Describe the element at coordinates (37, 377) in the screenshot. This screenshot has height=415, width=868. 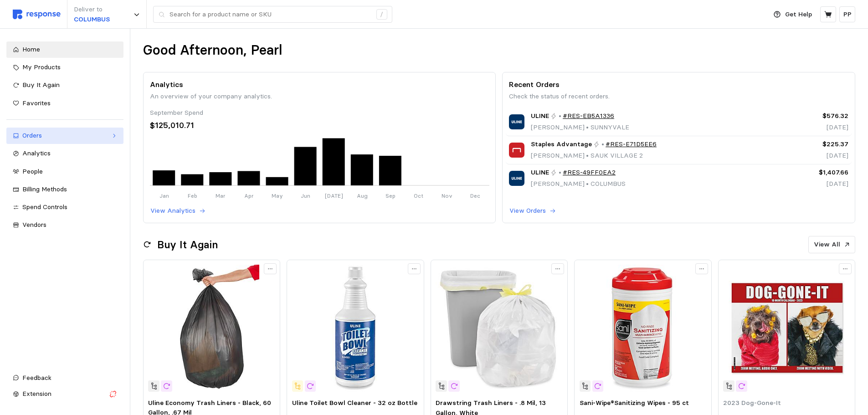
I see `span: Feedback` at that location.